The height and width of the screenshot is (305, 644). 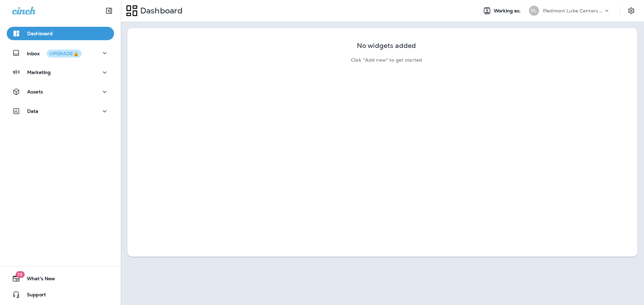 I want to click on span: 19, so click(x=20, y=275).